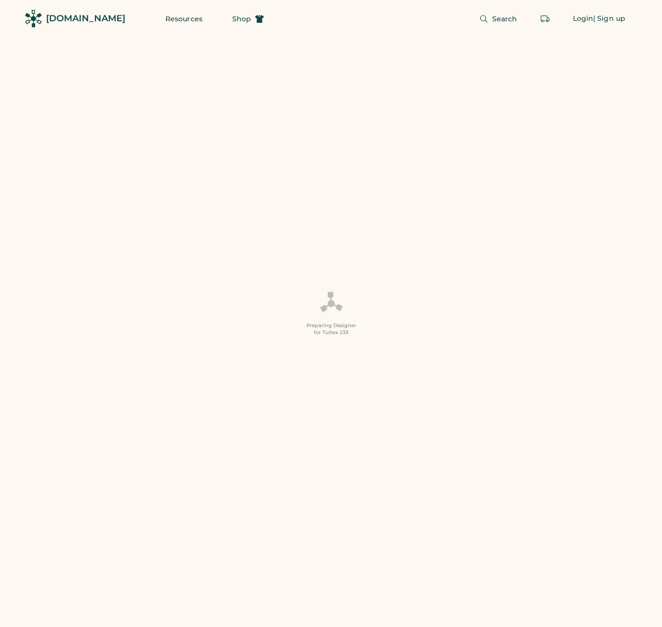  What do you see at coordinates (584, 19) in the screenshot?
I see `div: Login` at bounding box center [584, 19].